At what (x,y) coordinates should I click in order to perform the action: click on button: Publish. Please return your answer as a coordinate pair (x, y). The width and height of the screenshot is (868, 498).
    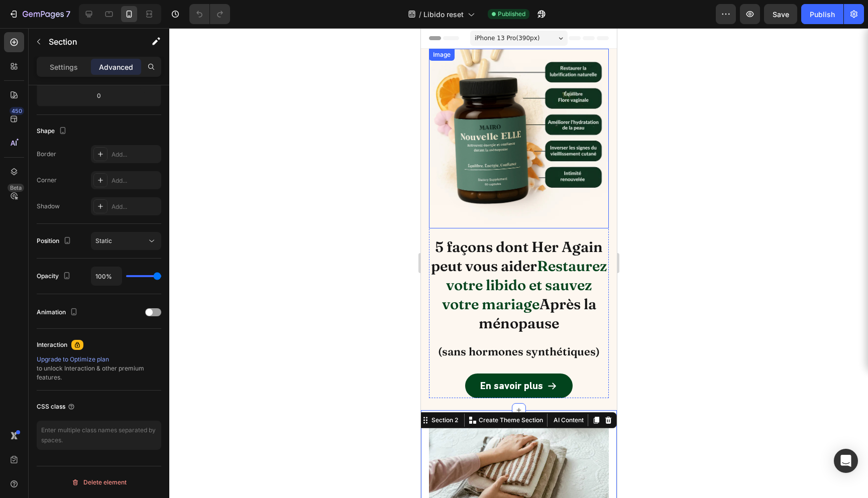
    Looking at the image, I should click on (822, 14).